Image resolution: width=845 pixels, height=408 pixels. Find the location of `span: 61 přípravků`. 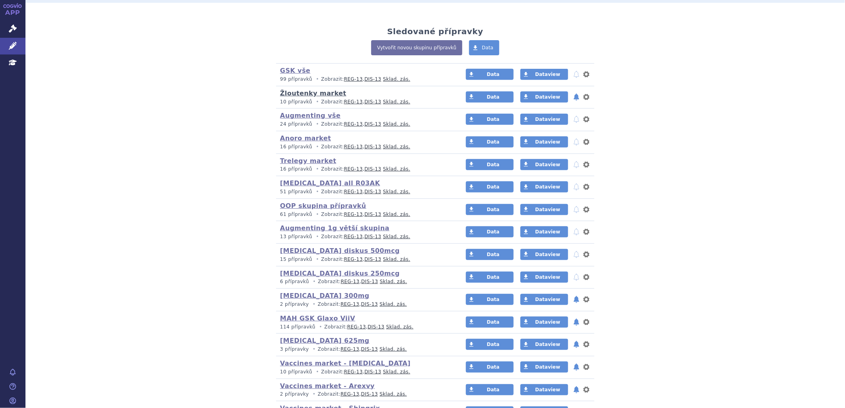

span: 61 přípravků is located at coordinates (296, 214).